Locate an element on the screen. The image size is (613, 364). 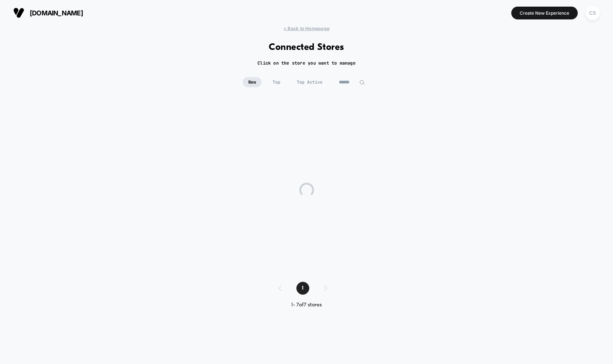
span: Top is located at coordinates (276, 82).